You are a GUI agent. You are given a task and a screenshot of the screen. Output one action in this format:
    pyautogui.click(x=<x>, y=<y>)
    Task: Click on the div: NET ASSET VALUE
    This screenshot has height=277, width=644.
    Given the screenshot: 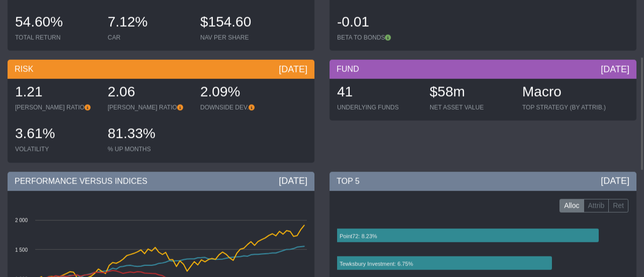 What is the action you would take?
    pyautogui.click(x=471, y=107)
    